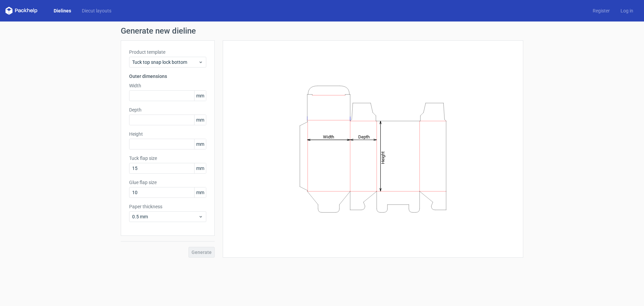 This screenshot has width=644, height=306. Describe the element at coordinates (165, 62) in the screenshot. I see `span: Tuck top snap lock bottom` at that location.